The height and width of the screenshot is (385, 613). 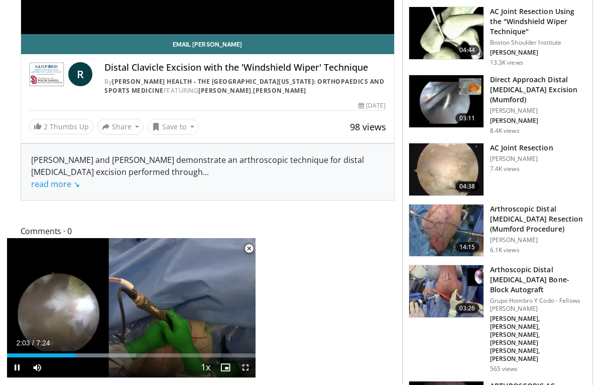 I want to click on button: Fullscreen, so click(x=245, y=368).